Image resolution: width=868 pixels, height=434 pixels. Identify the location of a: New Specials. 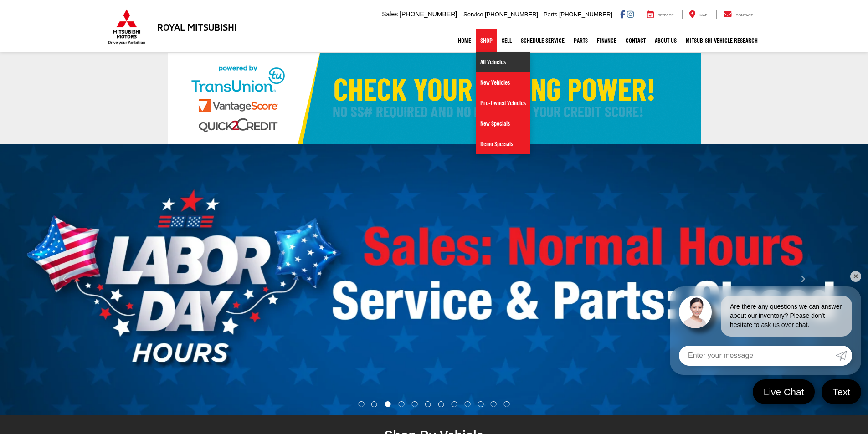
(502, 123).